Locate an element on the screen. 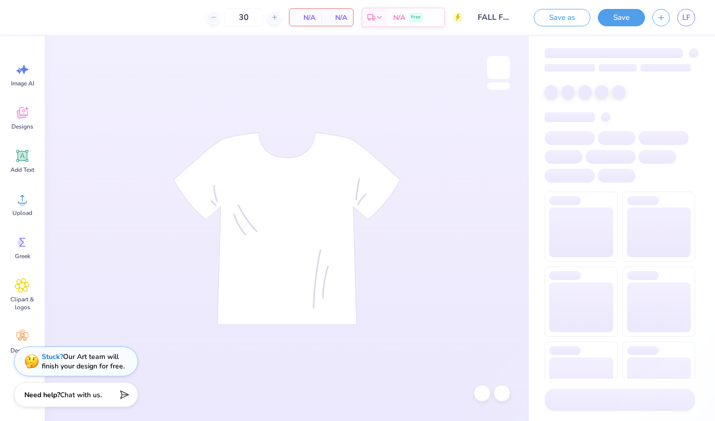 Image resolution: width=715 pixels, height=421 pixels. span: Image AI is located at coordinates (22, 83).